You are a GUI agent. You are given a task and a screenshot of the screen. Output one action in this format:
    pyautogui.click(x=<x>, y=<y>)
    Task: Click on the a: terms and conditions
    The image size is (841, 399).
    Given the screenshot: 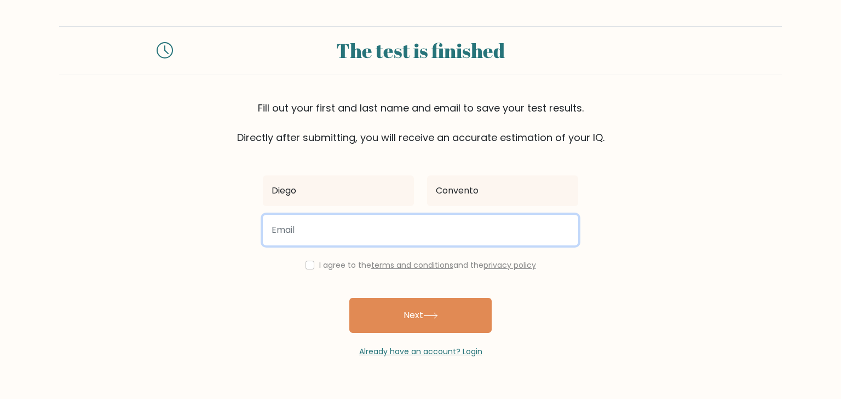 What is the action you would take?
    pyautogui.click(x=412, y=265)
    